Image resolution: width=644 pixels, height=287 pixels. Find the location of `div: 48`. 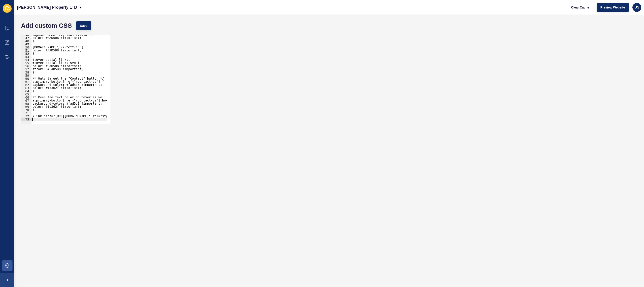

div: 48 is located at coordinates (26, 41).